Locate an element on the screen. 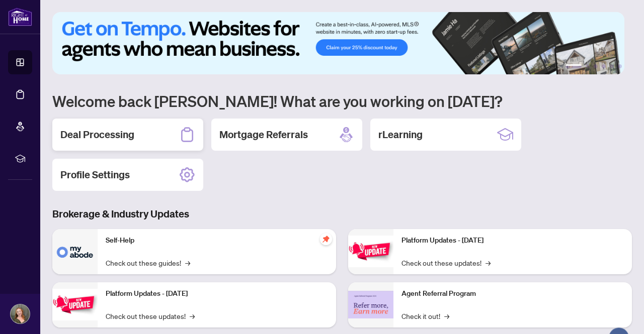 This screenshot has width=644, height=334. img: Profile Icon is located at coordinates (20, 314).